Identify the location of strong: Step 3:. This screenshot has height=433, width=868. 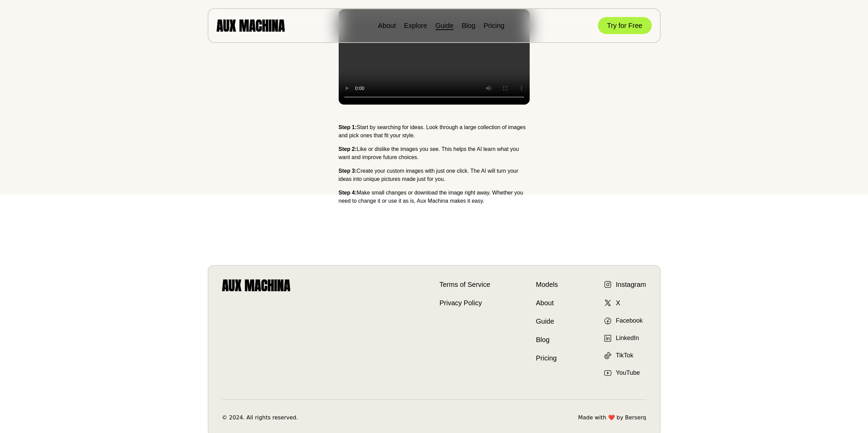
(348, 171).